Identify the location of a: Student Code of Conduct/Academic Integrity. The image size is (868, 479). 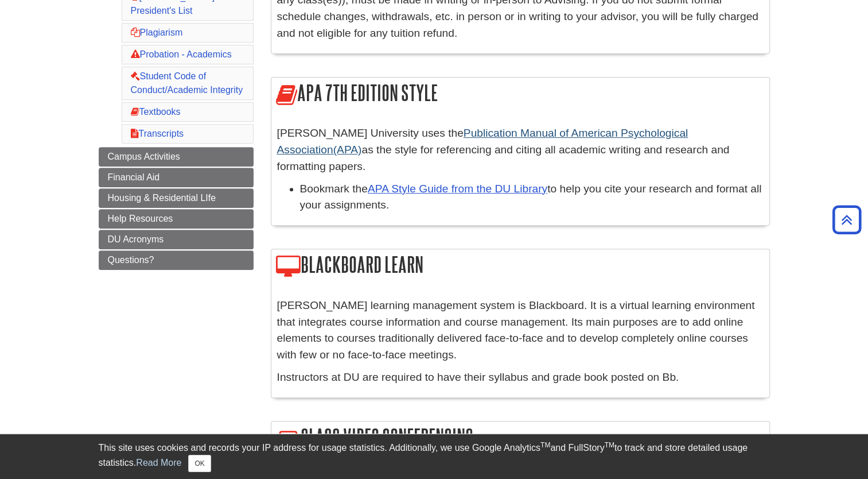
(187, 82).